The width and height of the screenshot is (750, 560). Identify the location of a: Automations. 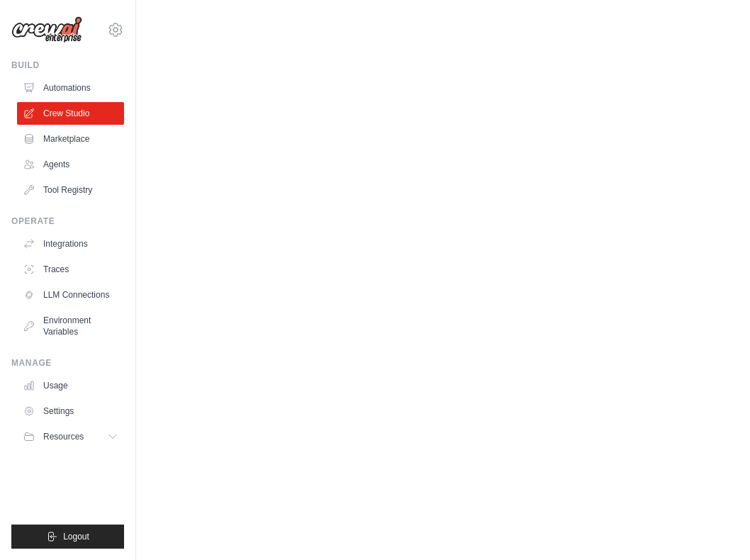
(70, 88).